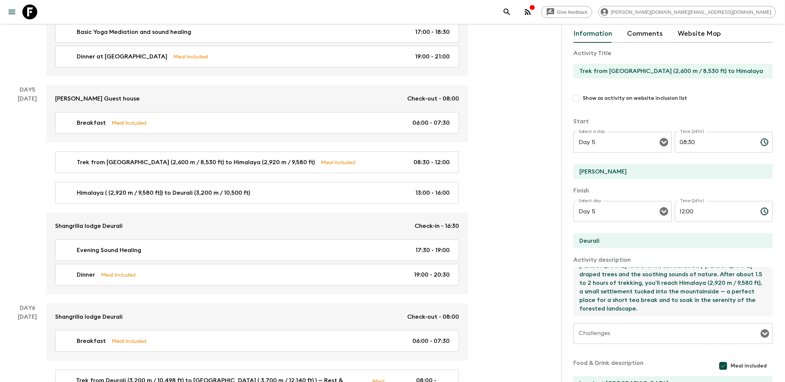 The height and width of the screenshot is (382, 785). I want to click on span: Show as activity on website inclusion list, so click(635, 98).